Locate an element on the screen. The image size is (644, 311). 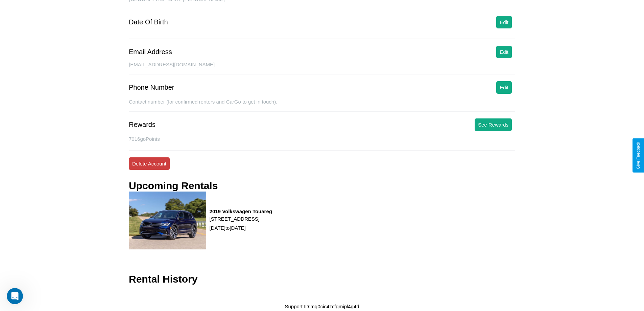
div: Email Address is located at coordinates (150, 52).